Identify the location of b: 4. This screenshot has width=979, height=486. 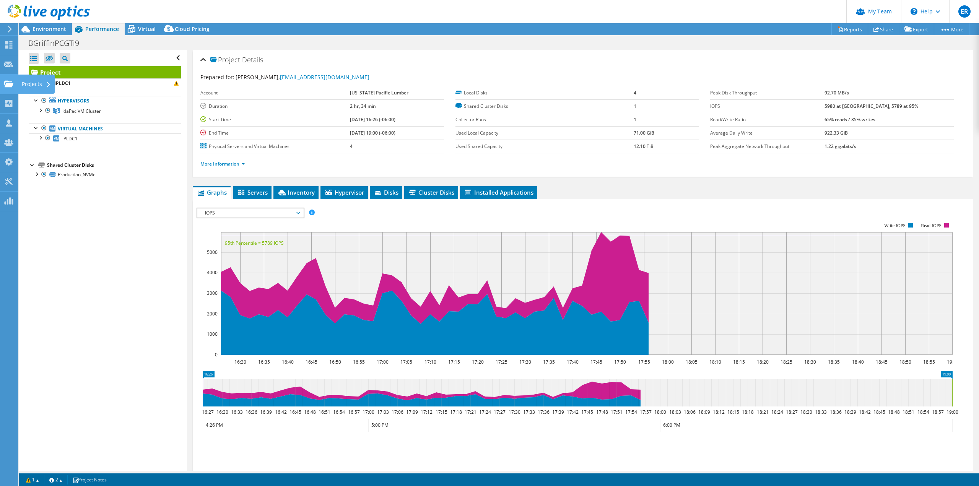
(635, 93).